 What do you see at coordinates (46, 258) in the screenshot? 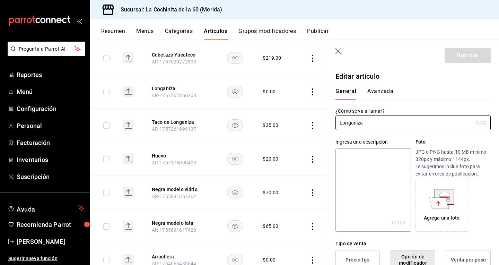
I see `span: Sugerir nueva función` at bounding box center [46, 258].